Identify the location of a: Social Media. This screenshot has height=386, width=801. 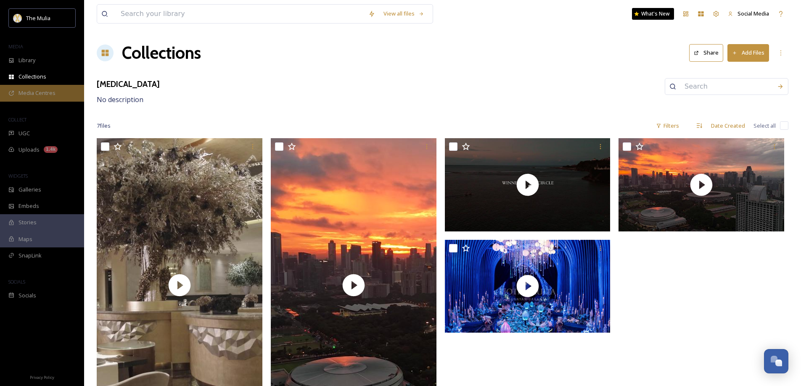
(749, 13).